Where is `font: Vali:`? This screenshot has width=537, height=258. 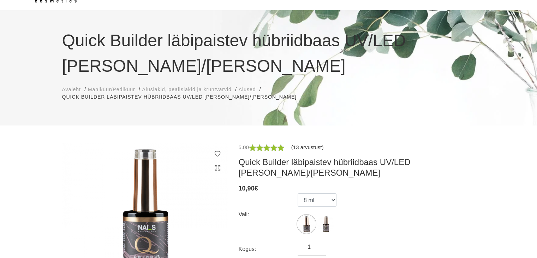
font: Vali: is located at coordinates (244, 214).